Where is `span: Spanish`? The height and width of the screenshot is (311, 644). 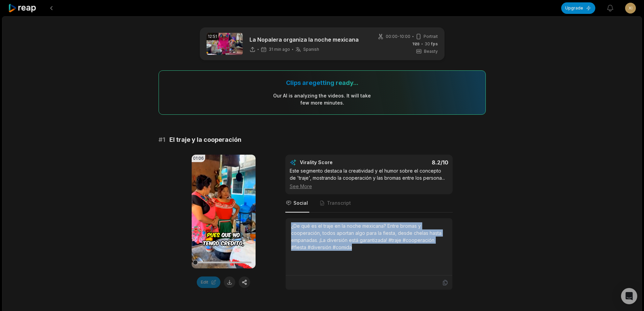
span: Spanish is located at coordinates (311, 49).